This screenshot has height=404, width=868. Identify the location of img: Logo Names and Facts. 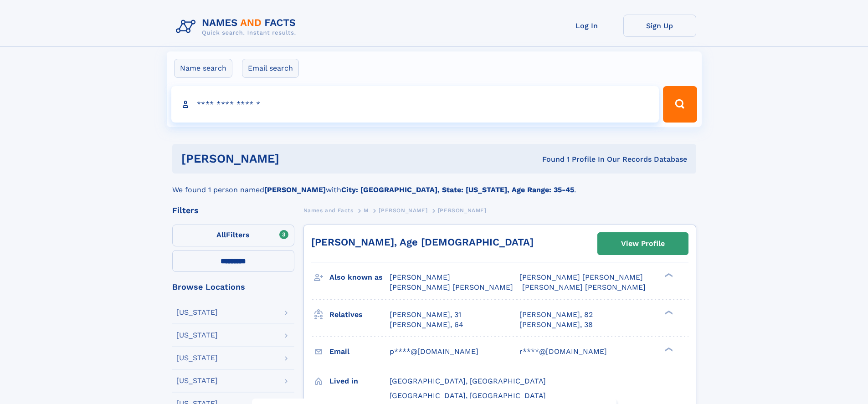
(238, 27).